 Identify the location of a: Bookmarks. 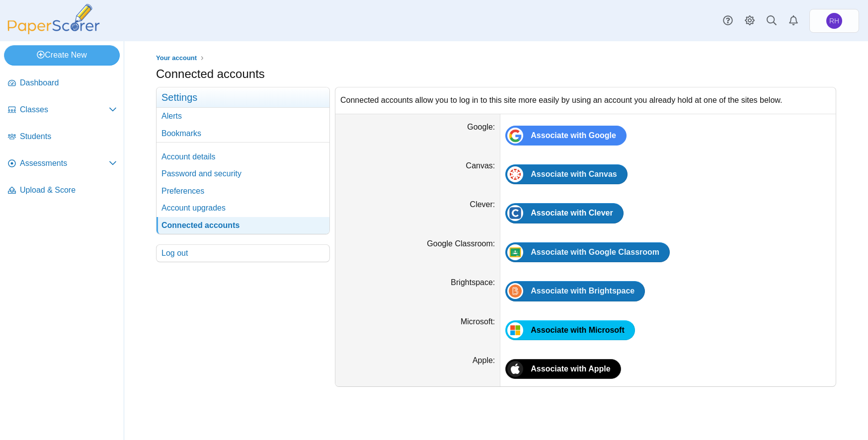
(243, 134).